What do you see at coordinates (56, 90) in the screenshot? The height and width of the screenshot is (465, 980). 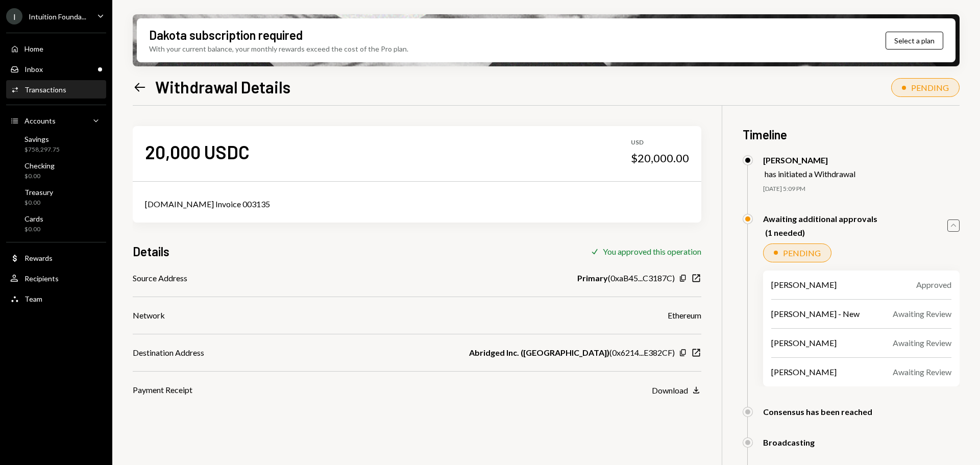 I see `a: Transactions` at bounding box center [56, 90].